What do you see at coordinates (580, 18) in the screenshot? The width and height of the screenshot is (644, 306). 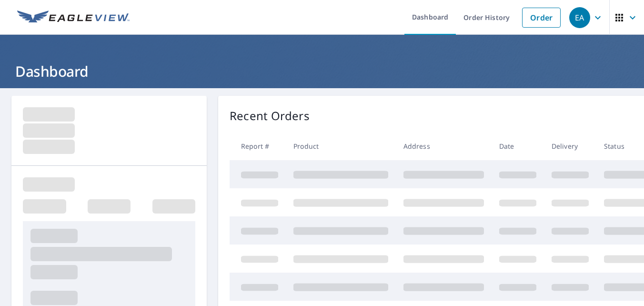 I see `div: EA` at bounding box center [580, 18].